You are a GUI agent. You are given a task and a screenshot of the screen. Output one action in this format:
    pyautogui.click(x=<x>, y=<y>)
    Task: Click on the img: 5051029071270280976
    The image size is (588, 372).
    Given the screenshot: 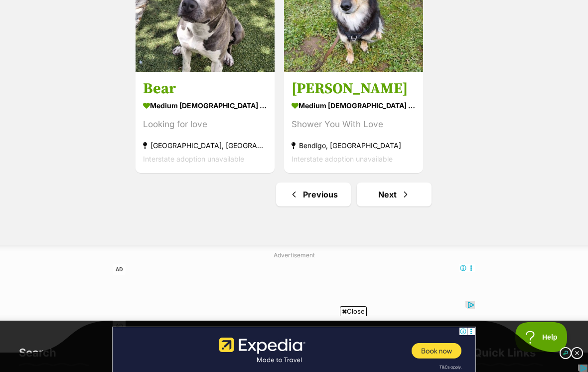 What is the action you would take?
    pyautogui.click(x=294, y=29)
    